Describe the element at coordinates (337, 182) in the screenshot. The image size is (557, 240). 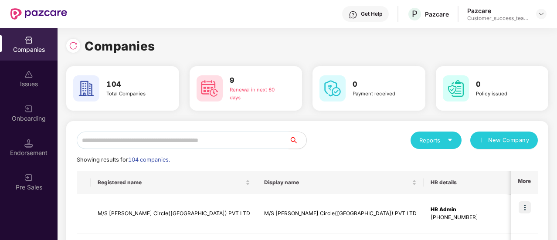
I see `span: Display name` at that location.